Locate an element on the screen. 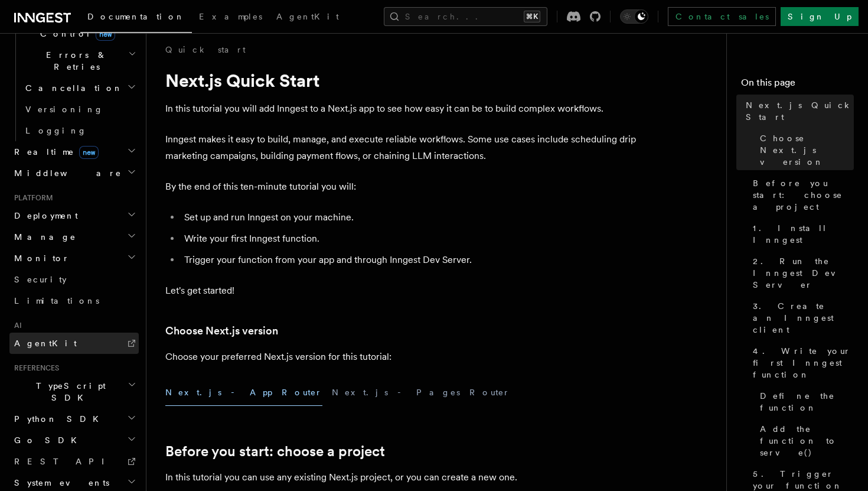 This screenshot has height=491, width=868. a: Security is located at coordinates (74, 279).